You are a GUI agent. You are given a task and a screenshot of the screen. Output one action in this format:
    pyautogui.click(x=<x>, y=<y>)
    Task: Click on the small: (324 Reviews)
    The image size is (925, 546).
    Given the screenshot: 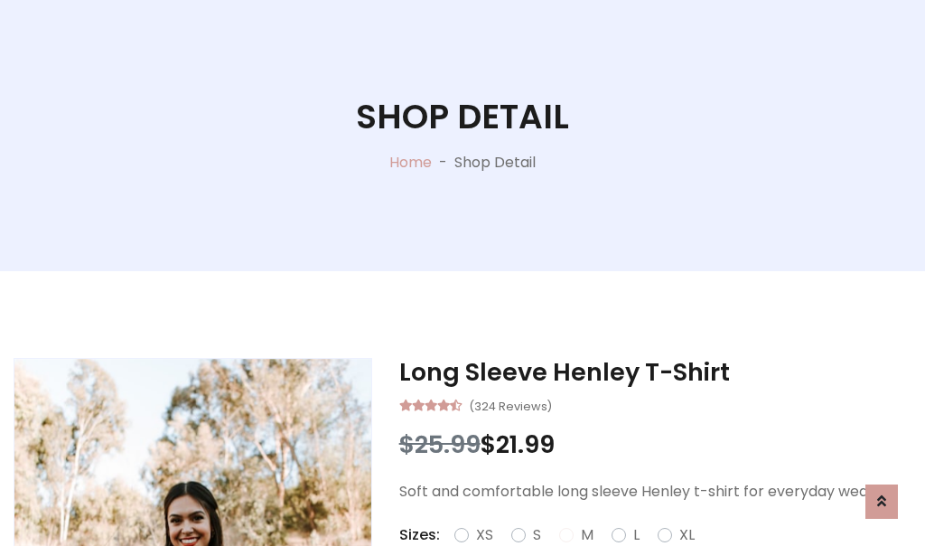 What is the action you would take?
    pyautogui.click(x=510, y=405)
    